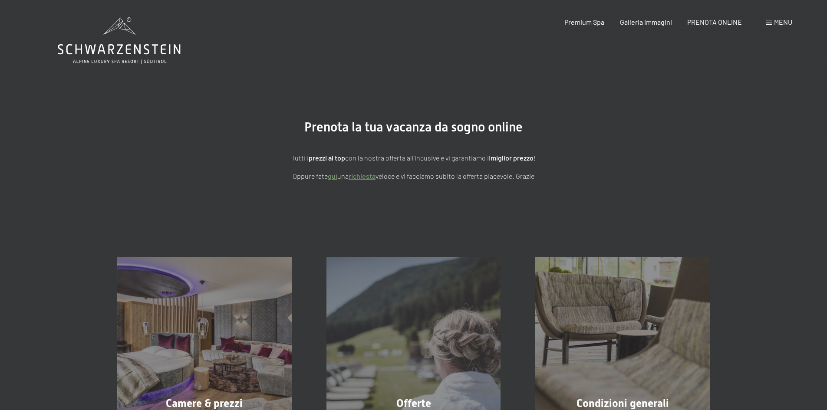 Image resolution: width=827 pixels, height=410 pixels. What do you see at coordinates (584, 22) in the screenshot?
I see `span: Premium Spa` at bounding box center [584, 22].